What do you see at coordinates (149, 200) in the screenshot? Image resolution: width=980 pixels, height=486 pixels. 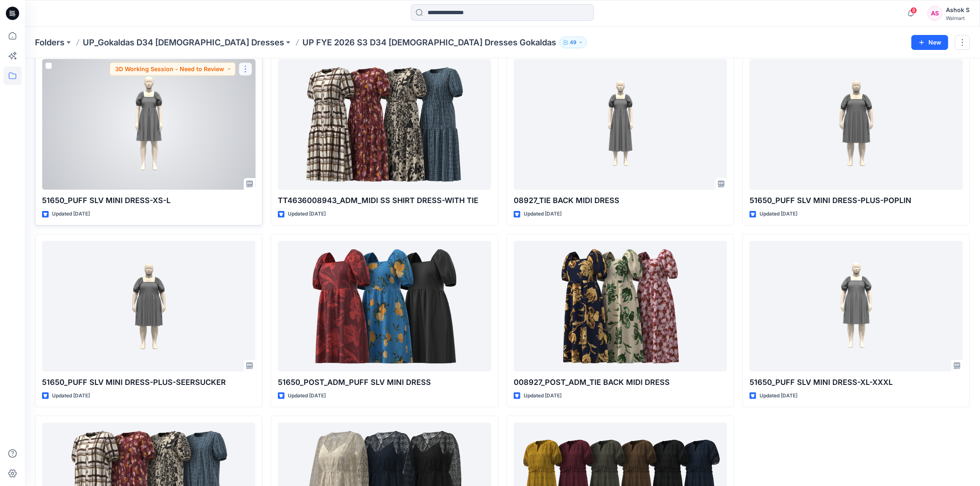 I see `p: 51650_PUFF SLV MINI DRESS-XS-L` at bounding box center [149, 200].